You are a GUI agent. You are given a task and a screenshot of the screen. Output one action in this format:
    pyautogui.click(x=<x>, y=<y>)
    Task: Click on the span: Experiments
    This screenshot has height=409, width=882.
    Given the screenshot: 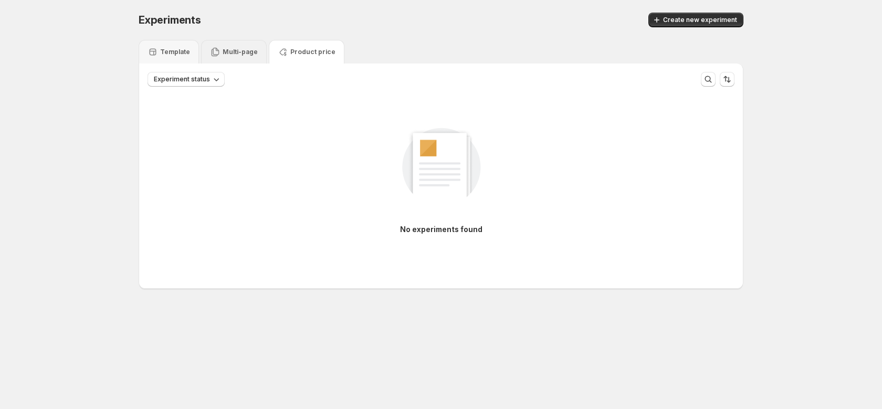 What is the action you would take?
    pyautogui.click(x=170, y=20)
    